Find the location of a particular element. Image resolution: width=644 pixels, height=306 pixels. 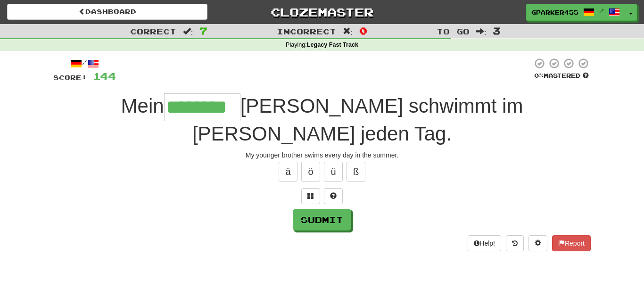

a: Dashboard is located at coordinates (107, 12).